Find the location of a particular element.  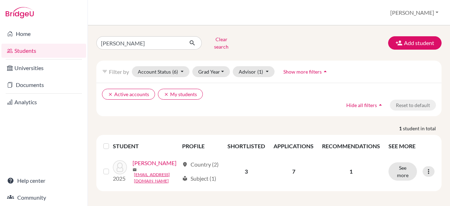

div: Country (2) is located at coordinates (200, 164).